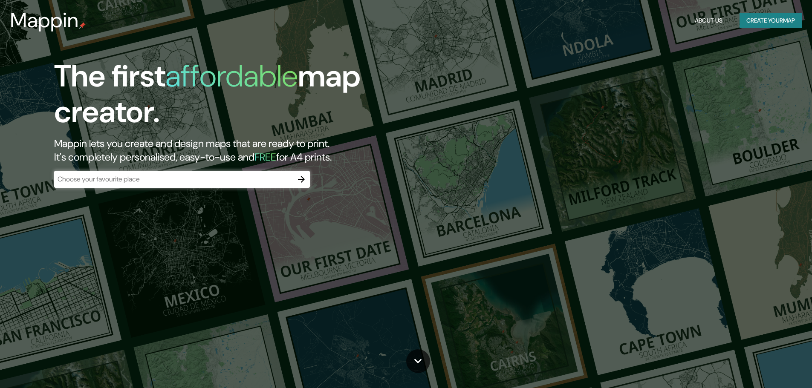 The width and height of the screenshot is (812, 388). What do you see at coordinates (709, 20) in the screenshot?
I see `button: About Us` at bounding box center [709, 20].